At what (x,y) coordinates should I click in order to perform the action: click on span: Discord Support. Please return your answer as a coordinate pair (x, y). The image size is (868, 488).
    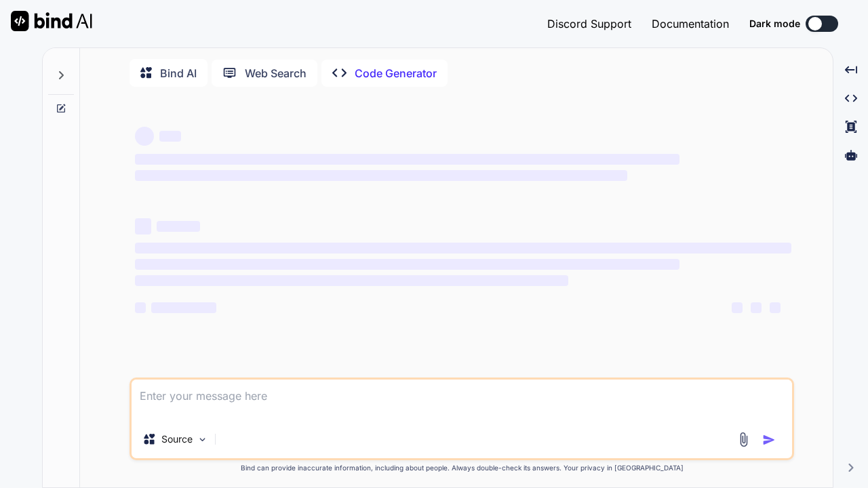
    Looking at the image, I should click on (589, 24).